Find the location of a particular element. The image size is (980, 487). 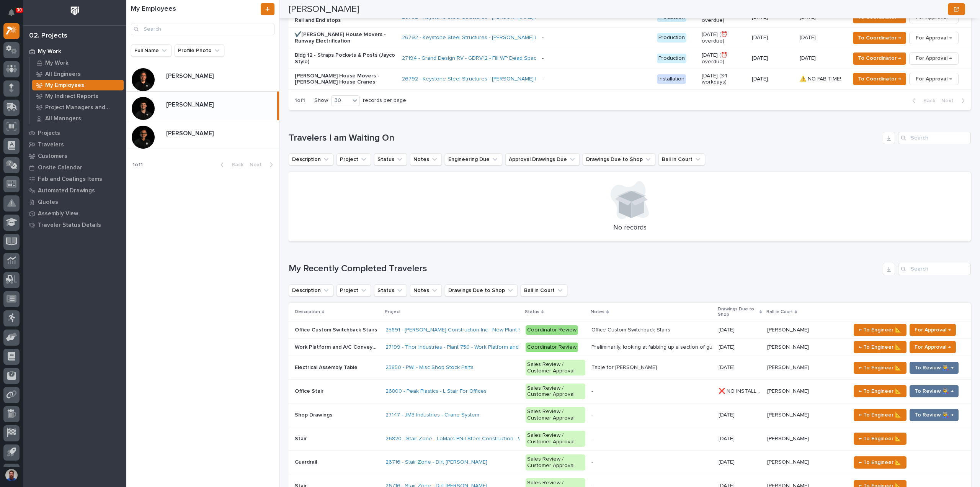

button: Notes is located at coordinates (426, 159).